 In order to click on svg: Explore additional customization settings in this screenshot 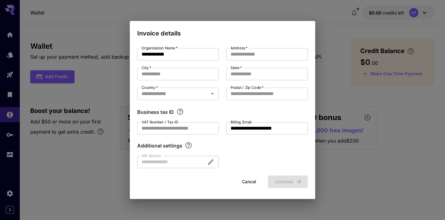, I will do `click(189, 146)`.